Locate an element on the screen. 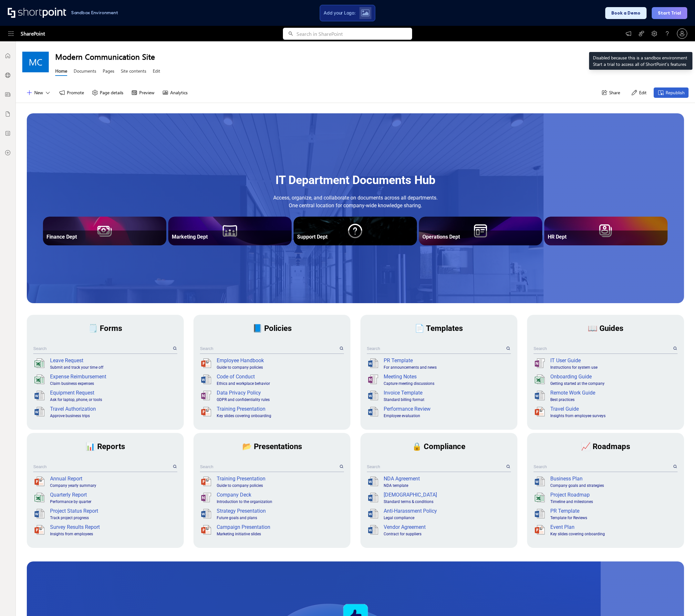 The image size is (695, 616). div: Timeline and milestones is located at coordinates (613, 502).